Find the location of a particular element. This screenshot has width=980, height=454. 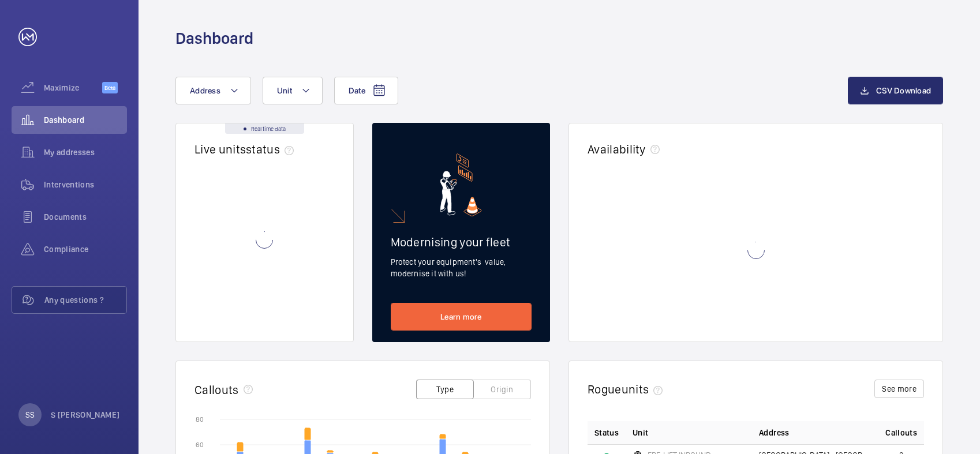

span: Compliance is located at coordinates (85, 249).